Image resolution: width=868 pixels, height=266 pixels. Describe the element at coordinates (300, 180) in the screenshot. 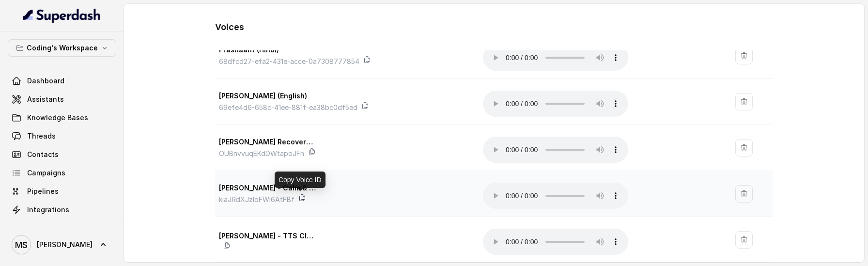

I see `div: Copy Voice ID` at that location.